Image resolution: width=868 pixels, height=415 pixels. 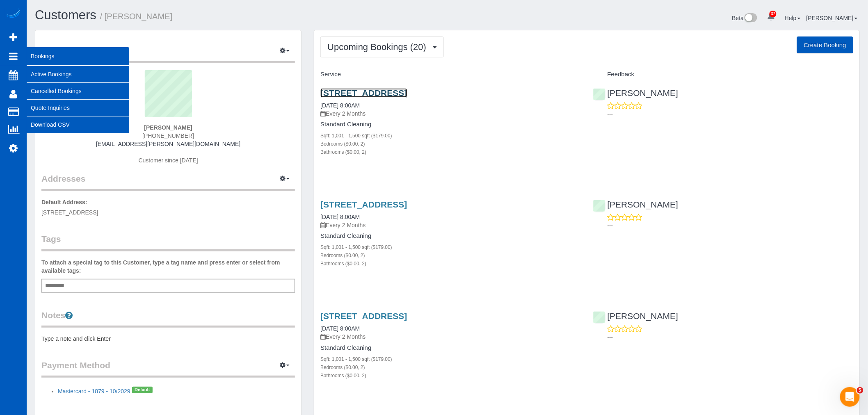 What do you see at coordinates (78, 99) in the screenshot?
I see `ul: Bookings` at bounding box center [78, 99].